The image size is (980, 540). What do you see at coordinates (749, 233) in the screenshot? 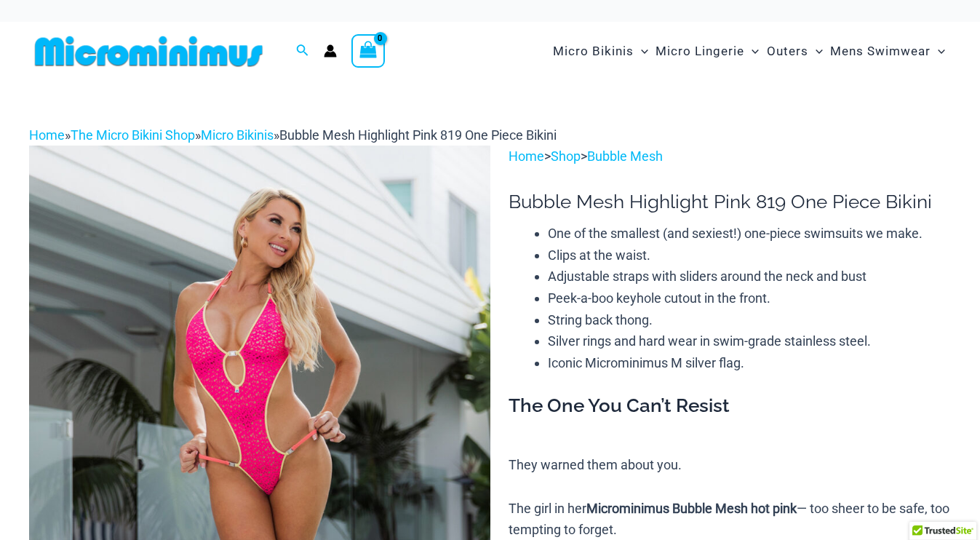
I see `li: One of the smallest (and sexiest!) one-piece swimsuits we make.` at bounding box center [749, 233].